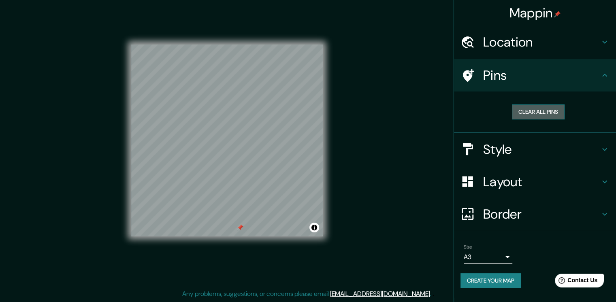 The width and height of the screenshot is (616, 302). Describe the element at coordinates (314, 228) in the screenshot. I see `button: Toggle attribution` at that location.